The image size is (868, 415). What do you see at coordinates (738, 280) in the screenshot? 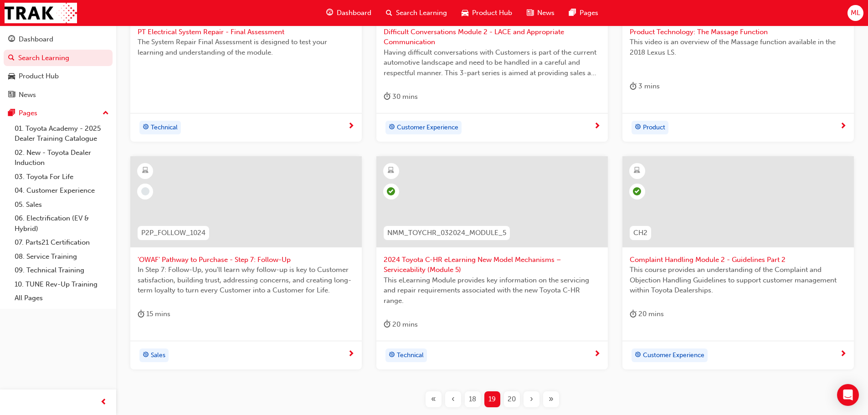
I see `span: This course provides an understanding of the Complaint and Objection Handling Guidelines to suppo...` at bounding box center [738, 280].